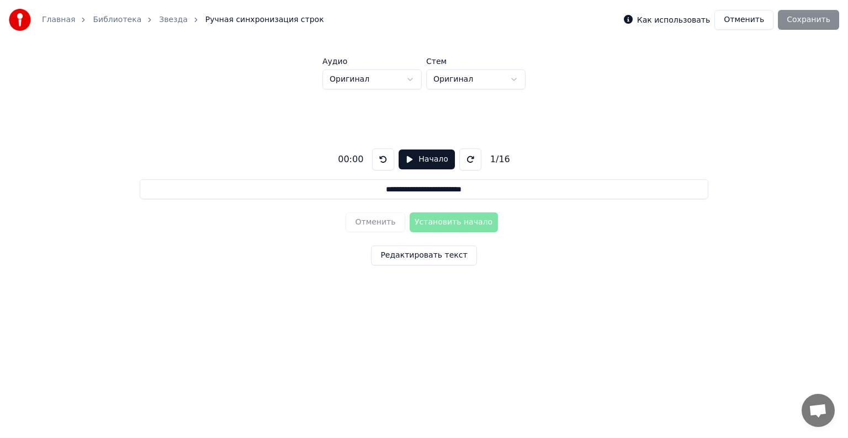 The height and width of the screenshot is (438, 848). What do you see at coordinates (351, 160) in the screenshot?
I see `div: 00:00` at bounding box center [351, 160].